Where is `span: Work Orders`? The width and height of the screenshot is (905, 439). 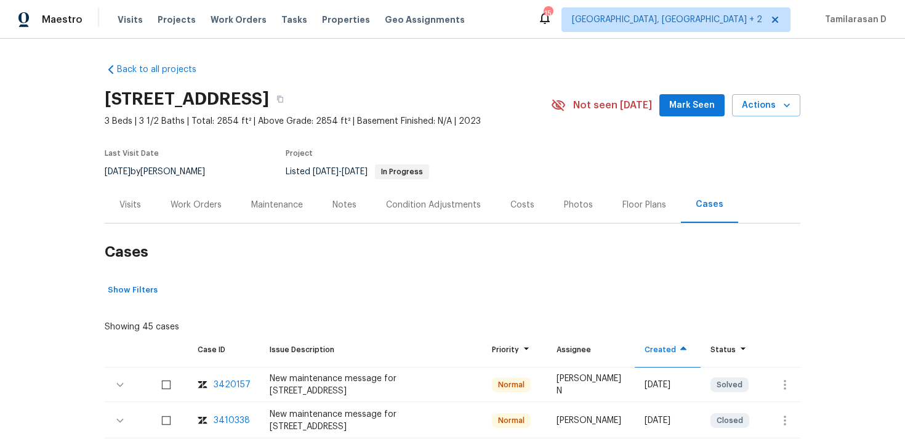 span: Work Orders is located at coordinates (238, 20).